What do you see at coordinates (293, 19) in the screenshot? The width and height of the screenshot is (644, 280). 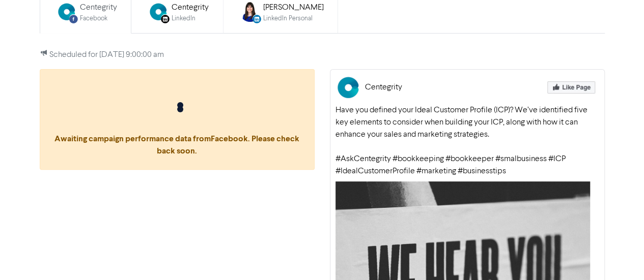 I see `div: LinkedIn Personal` at bounding box center [293, 19].